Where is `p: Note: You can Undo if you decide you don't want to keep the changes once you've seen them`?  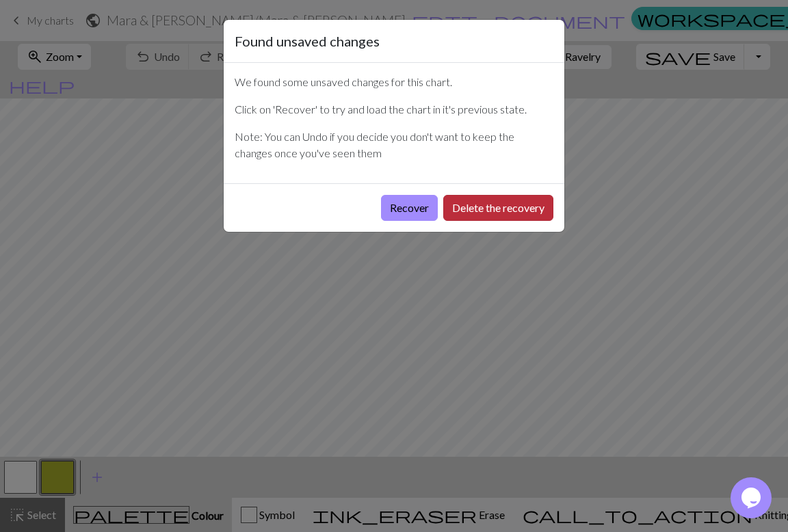 p: Note: You can Undo if you decide you don't want to keep the changes once you've seen them is located at coordinates (394, 145).